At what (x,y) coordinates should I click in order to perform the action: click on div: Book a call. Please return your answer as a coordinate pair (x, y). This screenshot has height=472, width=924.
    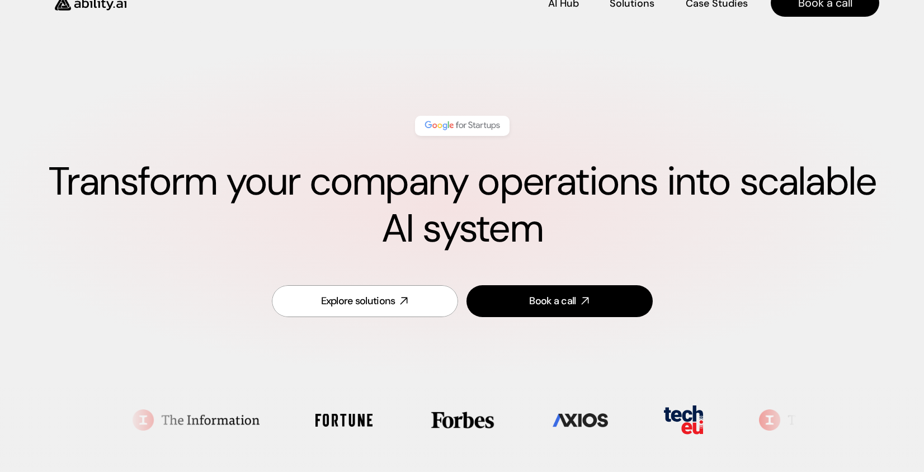
    Looking at the image, I should click on (552, 301).